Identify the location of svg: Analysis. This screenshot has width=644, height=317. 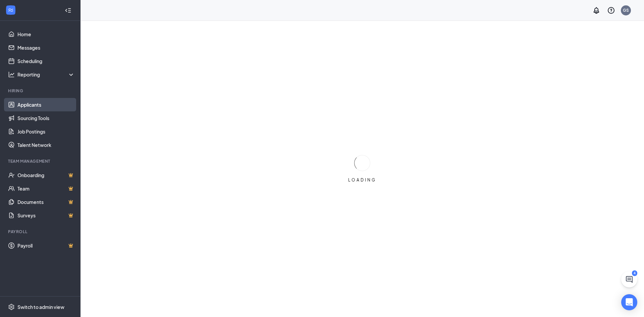
(11, 74).